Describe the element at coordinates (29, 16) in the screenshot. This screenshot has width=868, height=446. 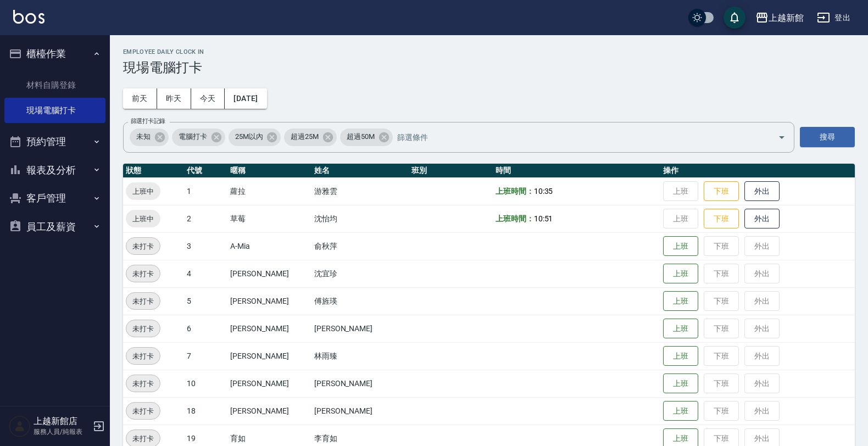
I see `img: Logo` at that location.